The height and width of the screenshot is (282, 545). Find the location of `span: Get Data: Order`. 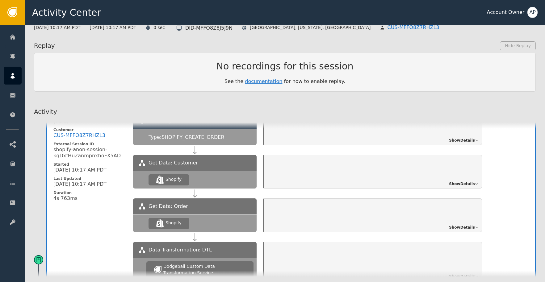

span: Get Data: Order is located at coordinates (168, 207).